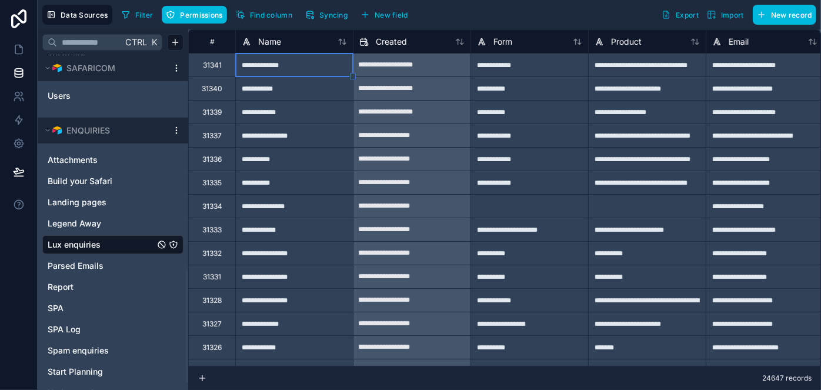 This screenshot has height=390, width=821. Describe the element at coordinates (101, 181) in the screenshot. I see `a: Build your Safari` at that location.